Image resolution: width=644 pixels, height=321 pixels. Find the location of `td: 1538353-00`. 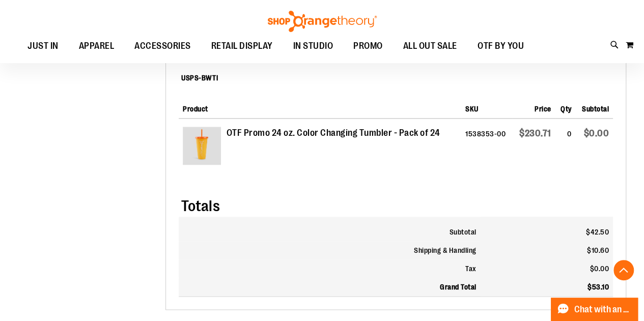

td: 1538353-00 is located at coordinates (487, 148).